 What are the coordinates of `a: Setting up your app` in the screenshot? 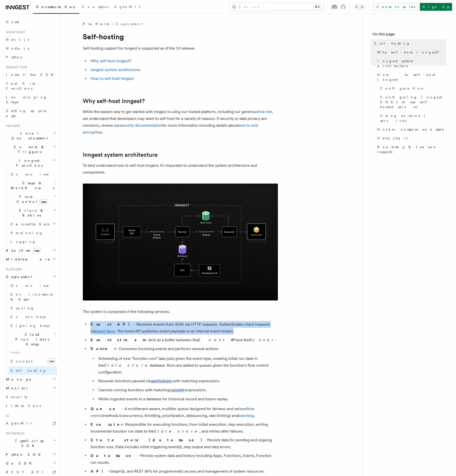 It's located at (31, 113).